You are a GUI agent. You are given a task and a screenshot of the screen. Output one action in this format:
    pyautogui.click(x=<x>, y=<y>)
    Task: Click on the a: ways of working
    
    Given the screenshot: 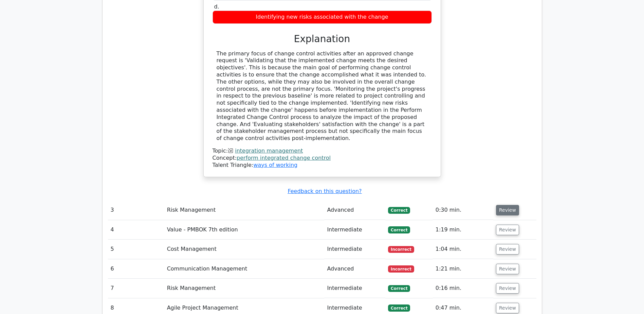 What is the action you would take?
    pyautogui.click(x=275, y=165)
    